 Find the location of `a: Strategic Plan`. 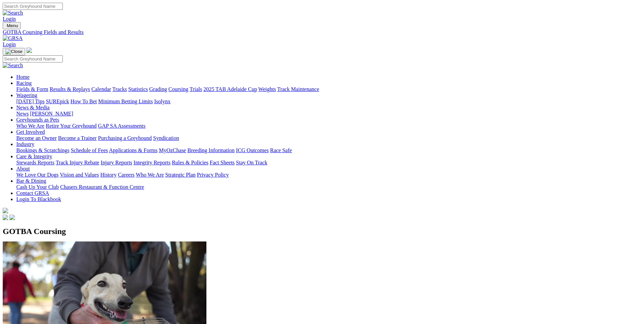

a: Strategic Plan is located at coordinates (180, 174).